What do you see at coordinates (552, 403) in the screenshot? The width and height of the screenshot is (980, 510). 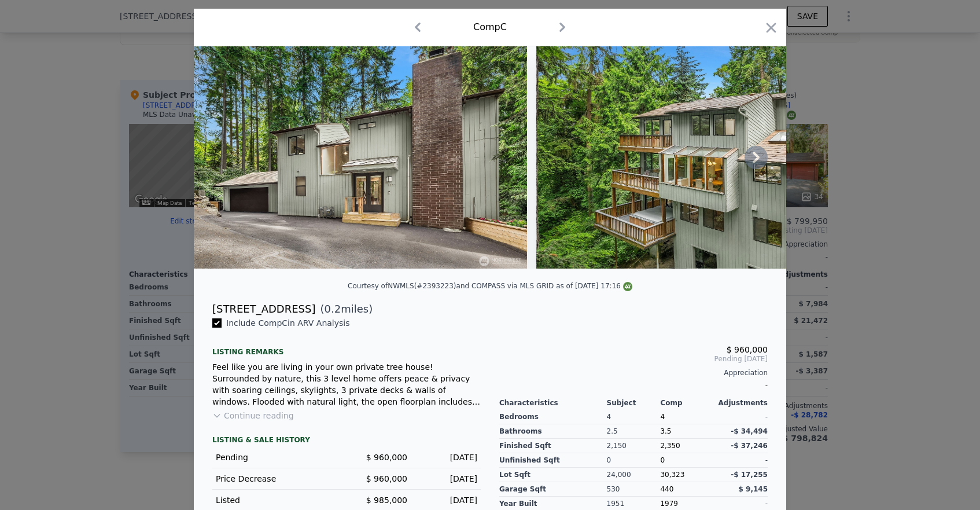 I see `div: Characteristics` at bounding box center [552, 403].